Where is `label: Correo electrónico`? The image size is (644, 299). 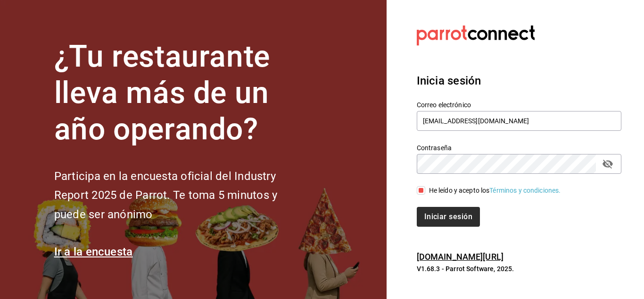 label: Correo electrónico is located at coordinates (519, 105).